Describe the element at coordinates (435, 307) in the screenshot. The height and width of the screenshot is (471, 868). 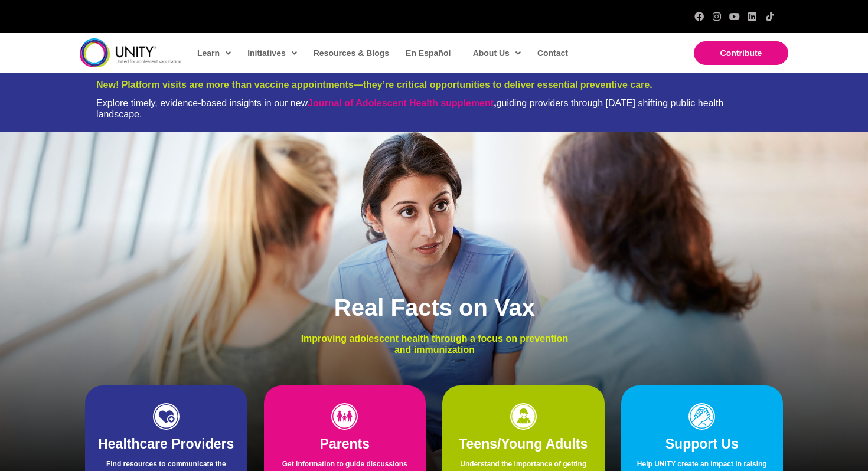
I see `span: Real Facts on Vax` at that location.